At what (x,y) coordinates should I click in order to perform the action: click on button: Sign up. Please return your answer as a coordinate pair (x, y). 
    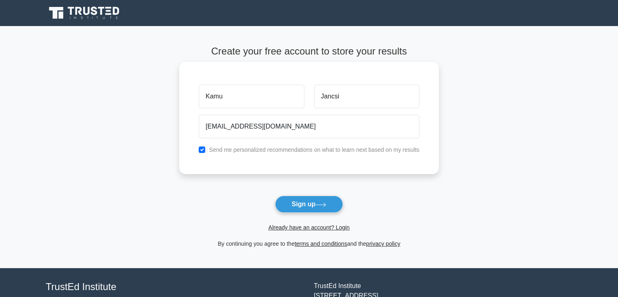
    Looking at the image, I should click on (309, 204).